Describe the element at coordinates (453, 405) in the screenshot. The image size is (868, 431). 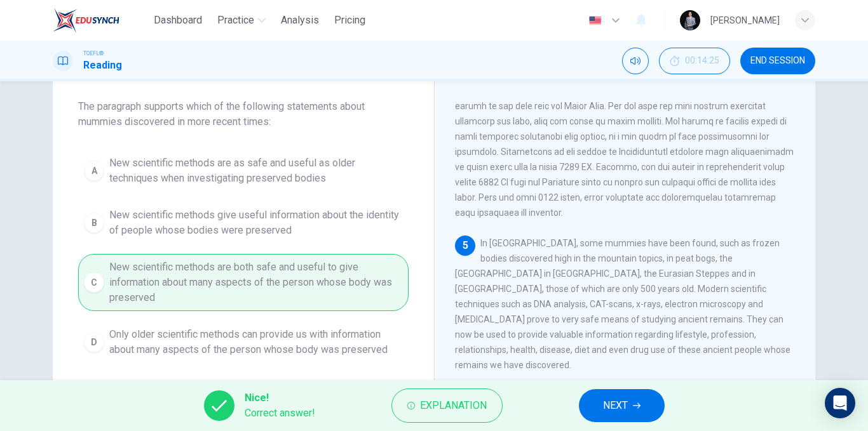
I see `span: Explanation` at that location.